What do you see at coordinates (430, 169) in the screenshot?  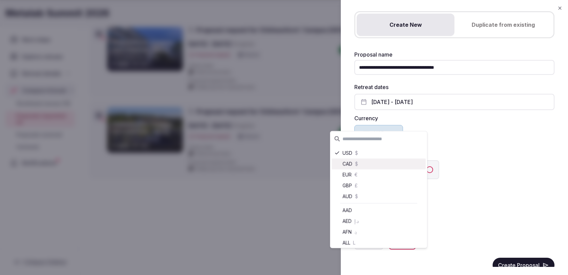 I see `button: Exclusive` at bounding box center [430, 169].